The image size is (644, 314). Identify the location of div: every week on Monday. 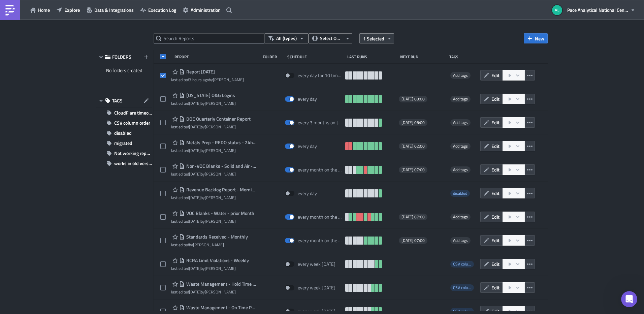
(316, 288).